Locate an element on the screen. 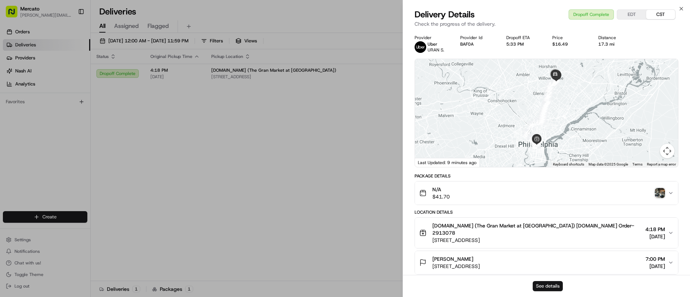 Image resolution: width=690 pixels, height=297 pixels. div: 23 is located at coordinates (534, 143).